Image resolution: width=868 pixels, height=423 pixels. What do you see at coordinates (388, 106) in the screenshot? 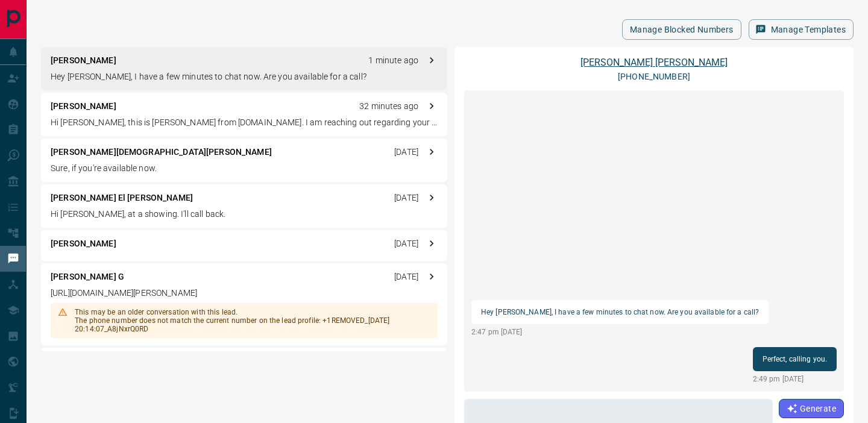
I see `p: 32 minutes ago` at bounding box center [388, 106].